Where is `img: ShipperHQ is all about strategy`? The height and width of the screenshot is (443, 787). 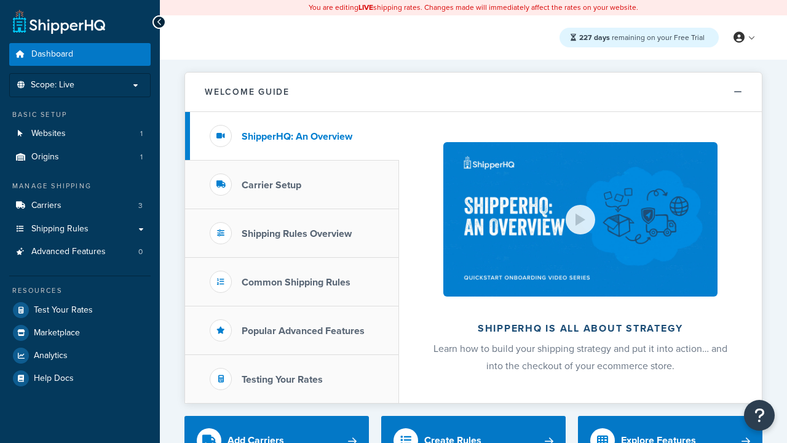
img: ShipperHQ is all about strategy is located at coordinates (580, 219).